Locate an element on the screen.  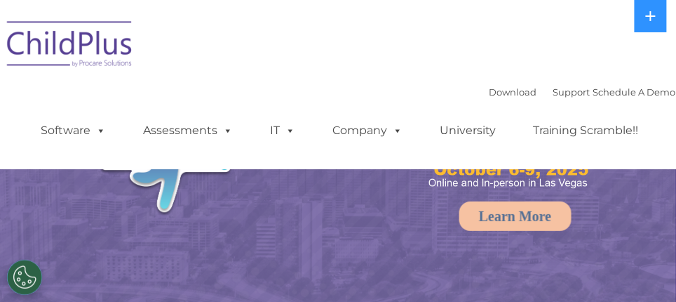
a: Schedule A Demo is located at coordinates (635, 92).